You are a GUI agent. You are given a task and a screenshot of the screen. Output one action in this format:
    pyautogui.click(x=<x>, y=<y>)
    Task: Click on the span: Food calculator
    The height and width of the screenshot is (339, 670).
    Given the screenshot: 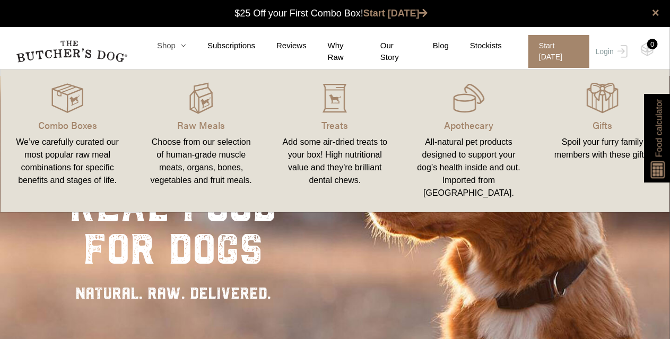 What is the action you would take?
    pyautogui.click(x=659, y=128)
    